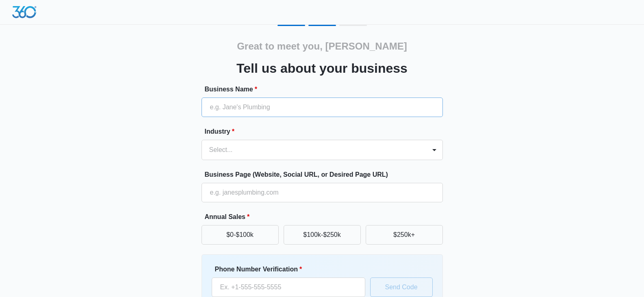 The height and width of the screenshot is (297, 644). What do you see at coordinates (323, 235) in the screenshot?
I see `button: $100k-$250k` at bounding box center [323, 235].